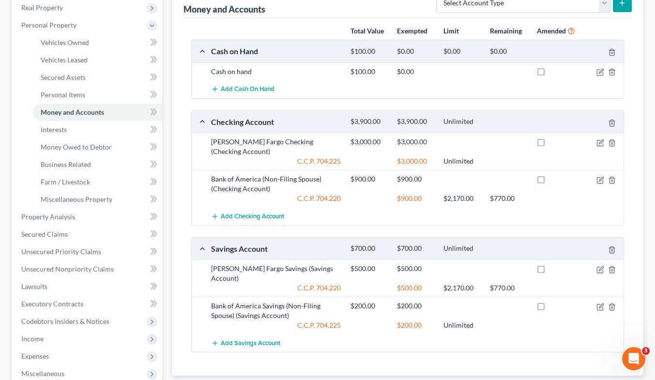 Image resolution: width=655 pixels, height=380 pixels. What do you see at coordinates (35, 356) in the screenshot?
I see `span: Expenses` at bounding box center [35, 356].